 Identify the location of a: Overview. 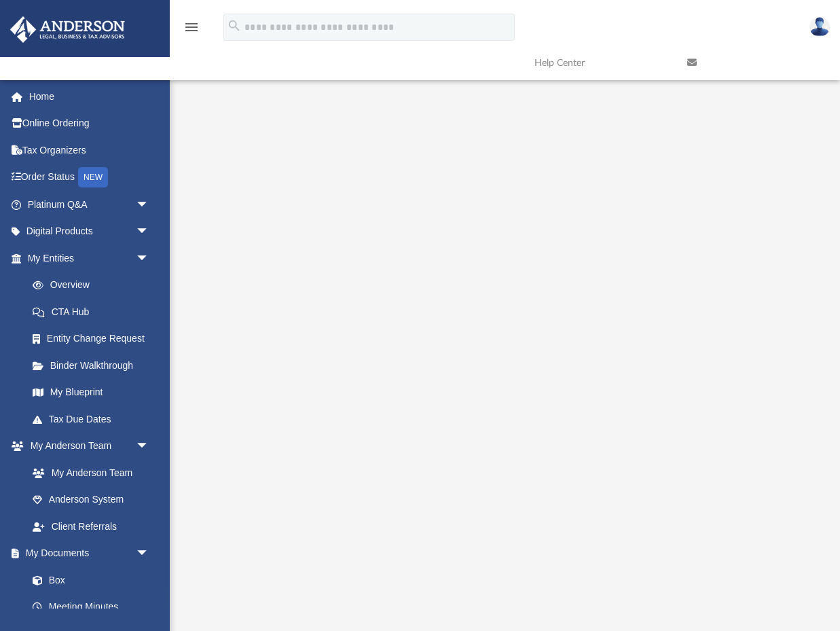
(94, 285).